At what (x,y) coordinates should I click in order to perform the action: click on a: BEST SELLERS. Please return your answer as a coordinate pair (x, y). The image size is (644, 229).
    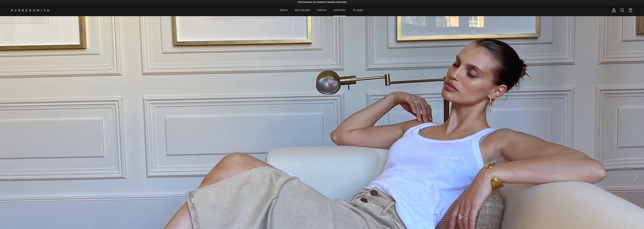
    Looking at the image, I should click on (303, 10).